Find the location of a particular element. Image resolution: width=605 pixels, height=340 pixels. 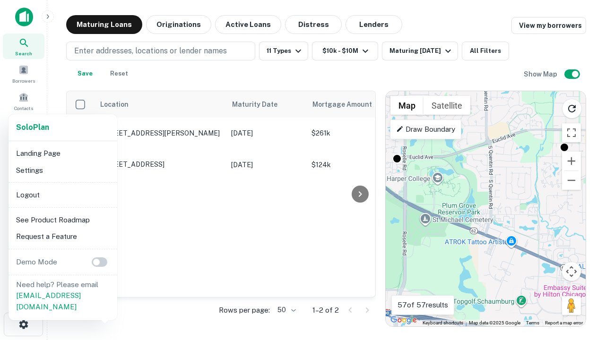

li: See Product Roadmap is located at coordinates (63, 220).